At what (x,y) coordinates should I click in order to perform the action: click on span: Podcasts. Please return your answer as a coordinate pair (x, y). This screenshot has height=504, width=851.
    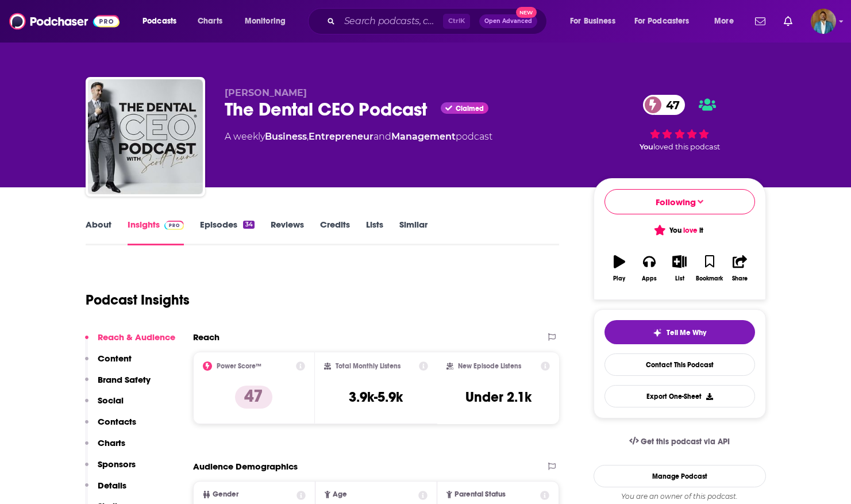
    Looking at the image, I should click on (159, 22).